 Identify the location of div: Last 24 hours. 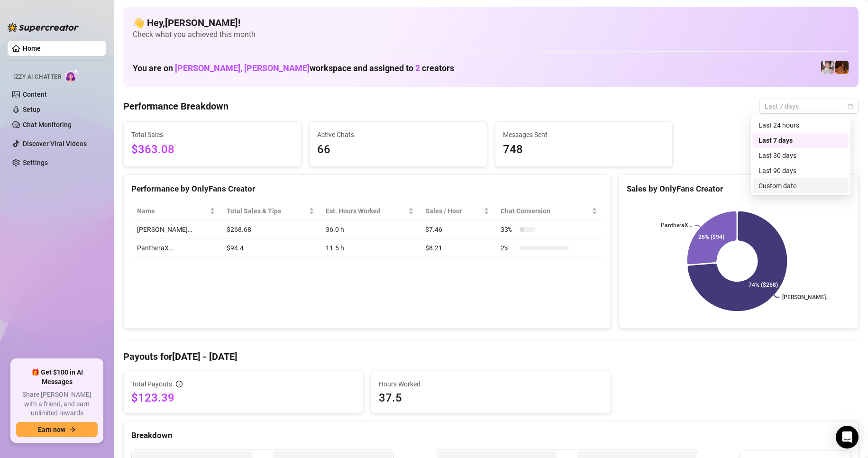
(801, 125).